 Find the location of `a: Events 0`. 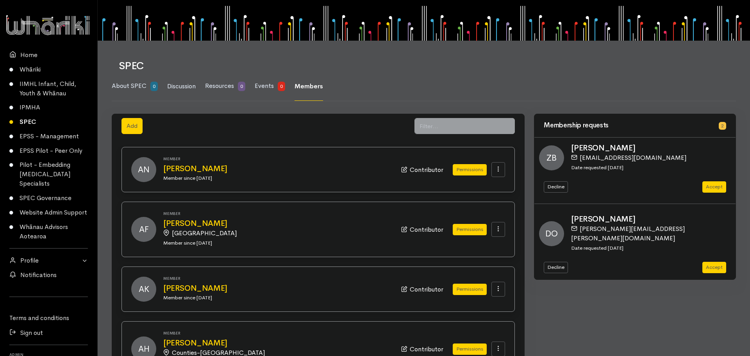

a: Events 0 is located at coordinates (270, 86).